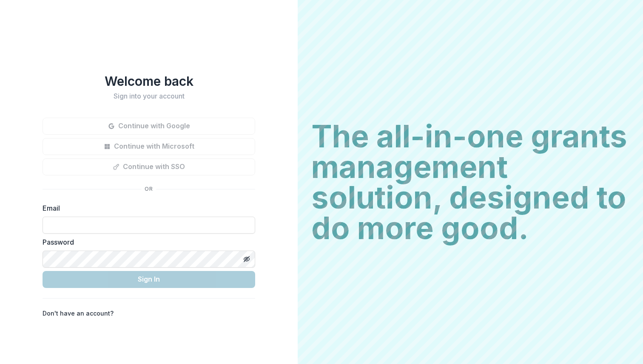  I want to click on button: Sign In, so click(149, 280).